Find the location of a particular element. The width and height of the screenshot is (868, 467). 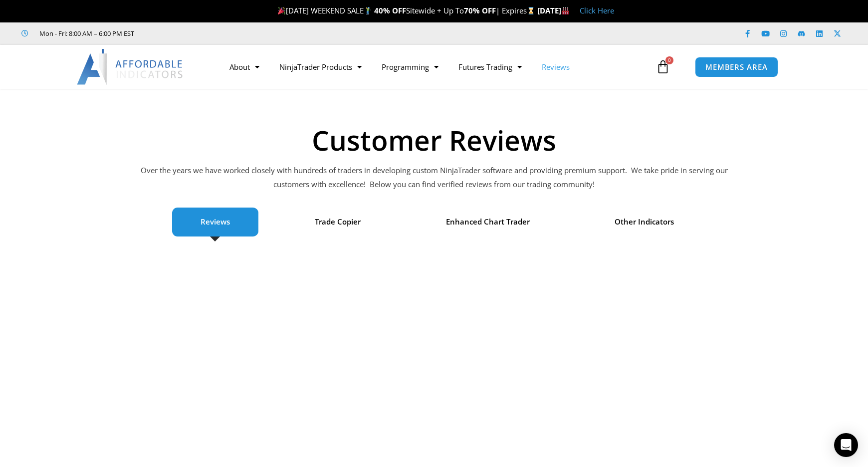

span: Enhanced Chart Trader is located at coordinates (488, 222).